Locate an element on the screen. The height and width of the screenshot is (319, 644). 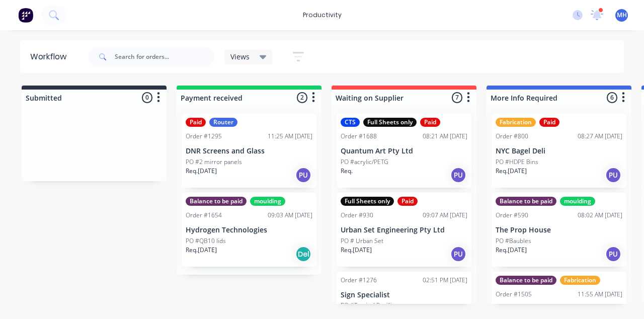
div: Order #590 is located at coordinates (511, 216).